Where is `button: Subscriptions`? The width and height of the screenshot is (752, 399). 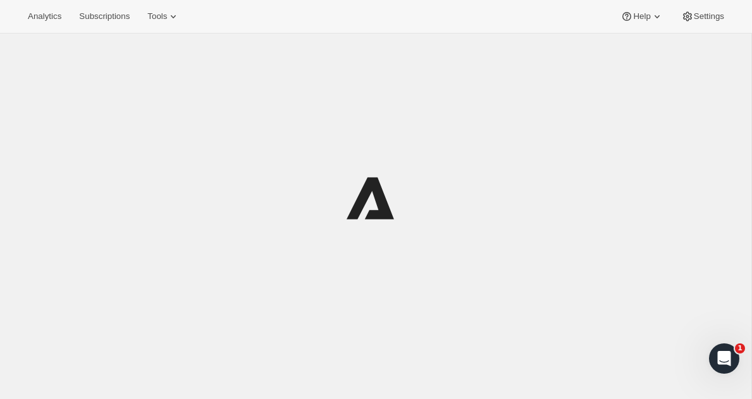
button: Subscriptions is located at coordinates (104, 16).